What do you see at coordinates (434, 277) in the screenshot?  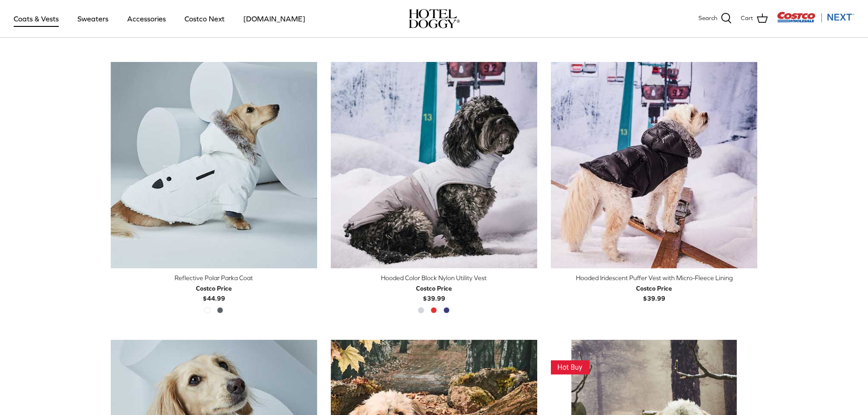 I see `div: Hooded Color Block Nylon Utility Vest` at bounding box center [434, 277].